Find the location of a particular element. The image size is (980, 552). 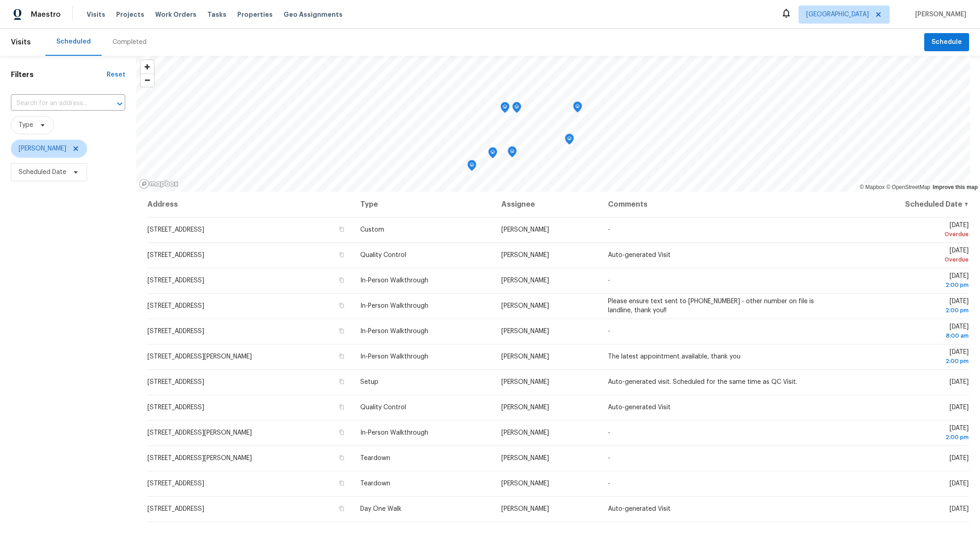

th: Type is located at coordinates (424, 204).